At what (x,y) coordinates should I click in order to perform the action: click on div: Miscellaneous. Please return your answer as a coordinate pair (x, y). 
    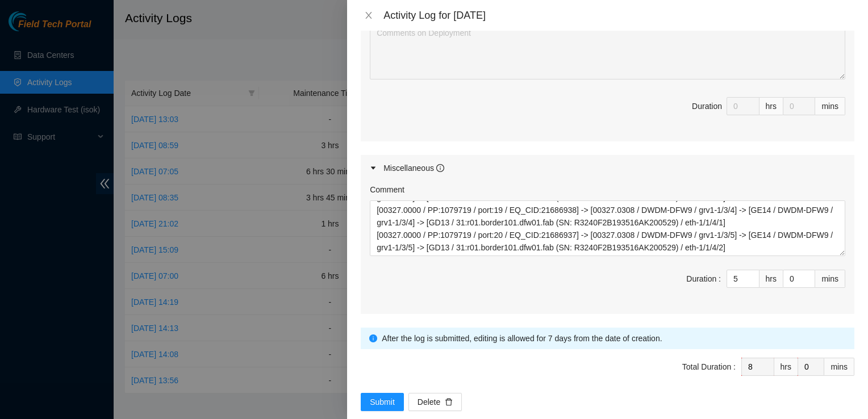
    Looking at the image, I should click on (414, 168).